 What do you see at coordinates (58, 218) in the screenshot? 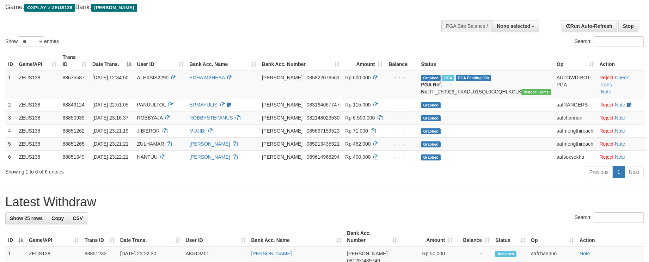
I see `span: Copy` at bounding box center [58, 218].